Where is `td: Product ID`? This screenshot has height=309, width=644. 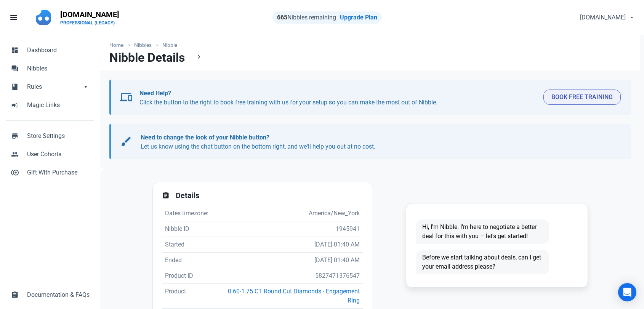 td: Product ID is located at coordinates (190, 276).